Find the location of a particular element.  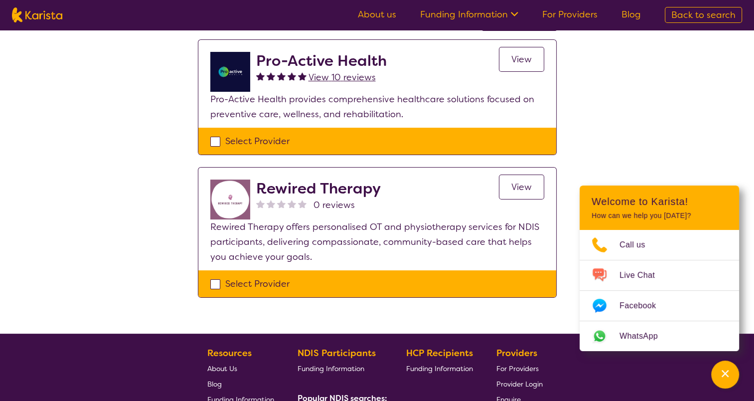

ul: Choose channel is located at coordinates (659, 290).